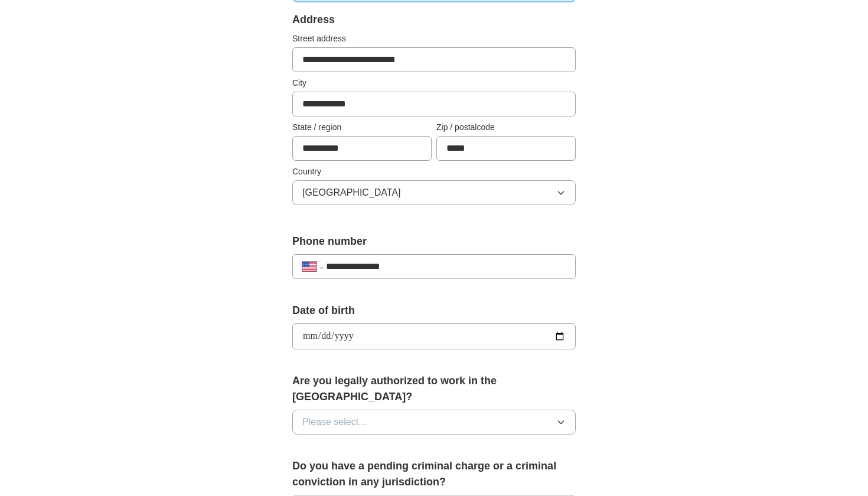 The image size is (868, 496). What do you see at coordinates (434, 422) in the screenshot?
I see `button: Please select...` at bounding box center [434, 422].